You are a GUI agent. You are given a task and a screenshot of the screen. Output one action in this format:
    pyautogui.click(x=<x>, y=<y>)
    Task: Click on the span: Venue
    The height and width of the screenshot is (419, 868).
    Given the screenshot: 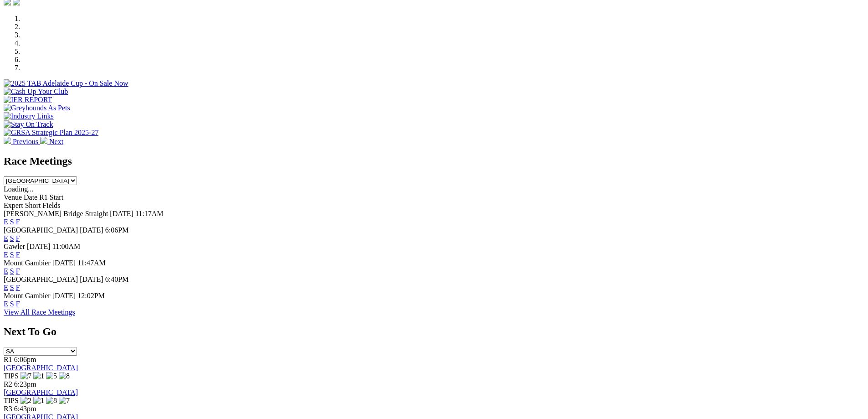 What is the action you would take?
    pyautogui.click(x=12, y=197)
    